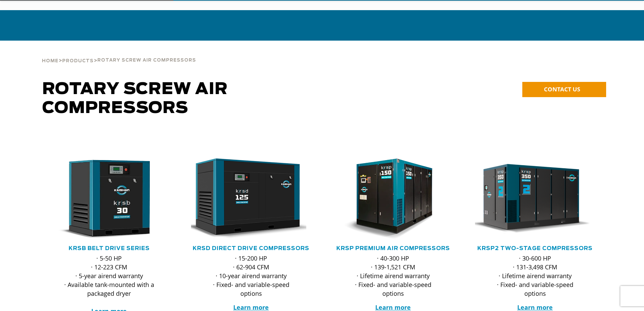 This screenshot has height=311, width=644. What do you see at coordinates (393, 199) in the screenshot?
I see `div: krsp150` at bounding box center [393, 199].